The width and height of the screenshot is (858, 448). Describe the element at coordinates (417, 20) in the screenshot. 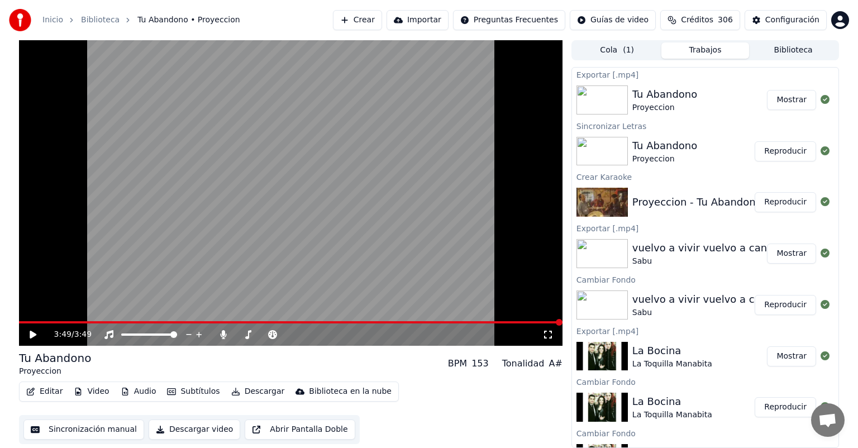

I see `button: Importar` at that location.